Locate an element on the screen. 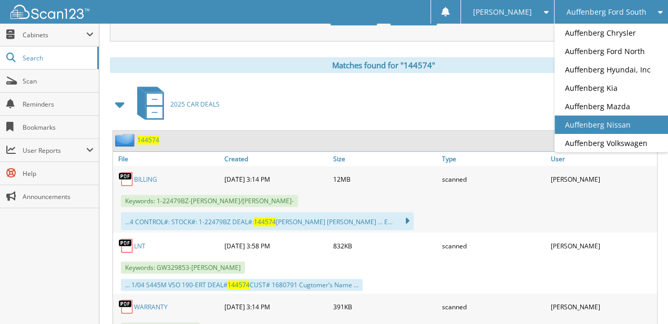 This screenshot has width=668, height=324. a: Auffenberg Volkswagen is located at coordinates (611, 143).